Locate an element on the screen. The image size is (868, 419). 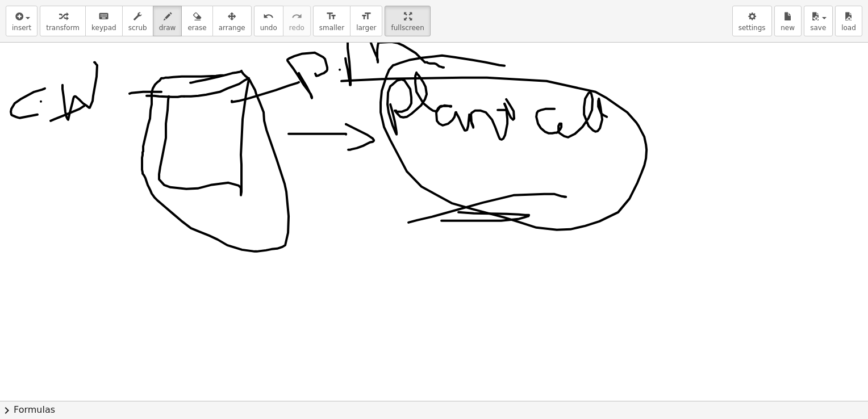
span: scrub is located at coordinates (137, 28).